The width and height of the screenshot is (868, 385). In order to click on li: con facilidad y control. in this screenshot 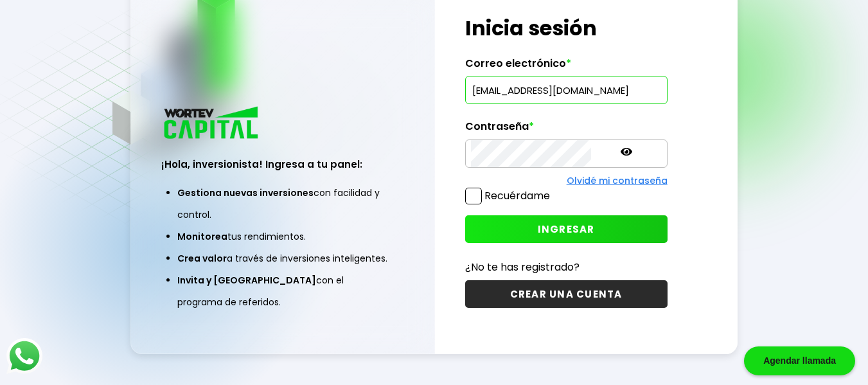, I will do `click(283, 204)`.